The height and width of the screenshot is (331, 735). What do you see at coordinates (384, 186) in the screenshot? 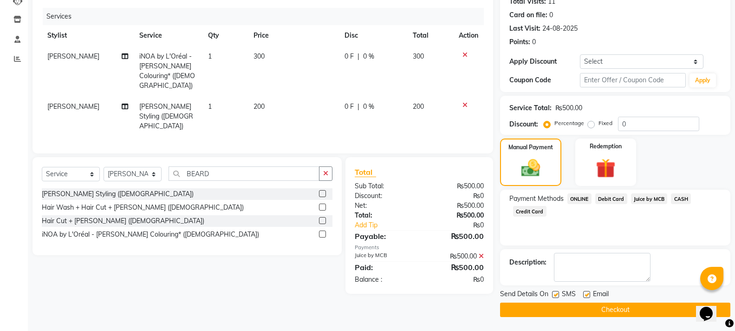
I see `div: Sub Total:` at bounding box center [384, 186].